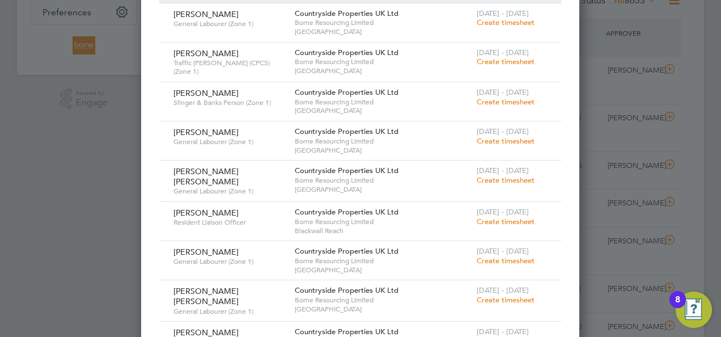  Describe the element at coordinates (678, 307) in the screenshot. I see `div: 8` at that location.